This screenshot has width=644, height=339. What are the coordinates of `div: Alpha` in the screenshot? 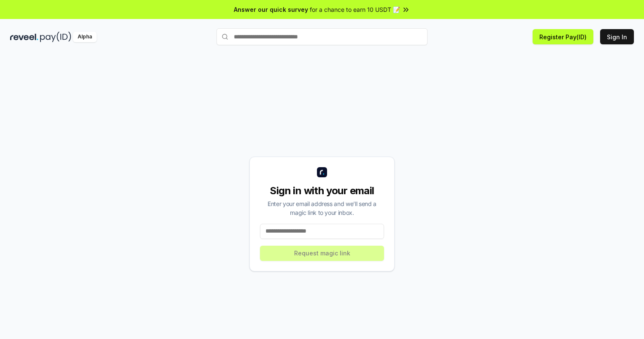 It's located at (85, 37).